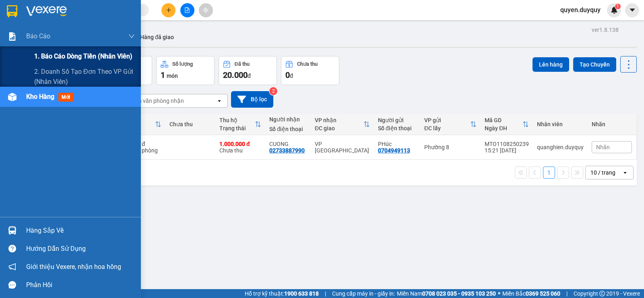 The image size is (644, 298). What do you see at coordinates (288, 119) in the screenshot?
I see `div: Người nhận` at bounding box center [288, 119].